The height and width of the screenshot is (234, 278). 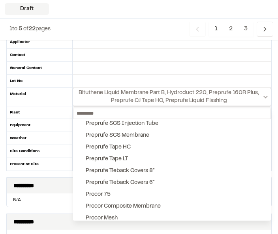 I want to click on div: Preprufe Tieback Covers 8'', so click(x=120, y=171).